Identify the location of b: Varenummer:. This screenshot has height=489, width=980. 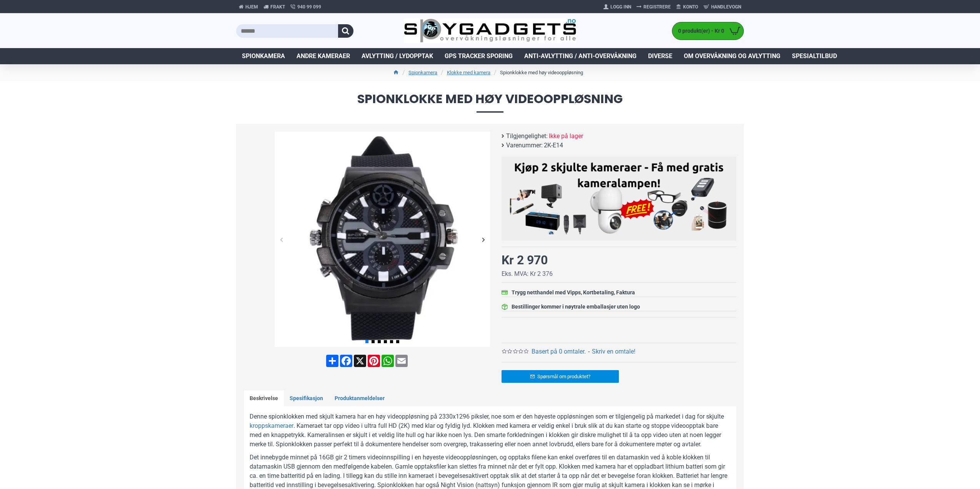
(525, 145).